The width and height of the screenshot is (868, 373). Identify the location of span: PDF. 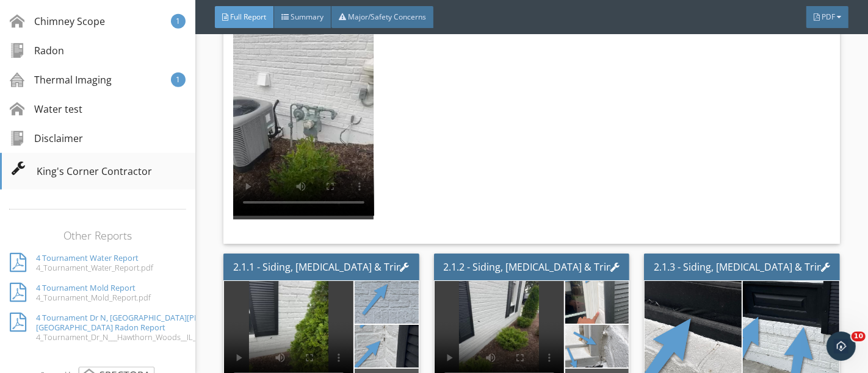
(829, 16).